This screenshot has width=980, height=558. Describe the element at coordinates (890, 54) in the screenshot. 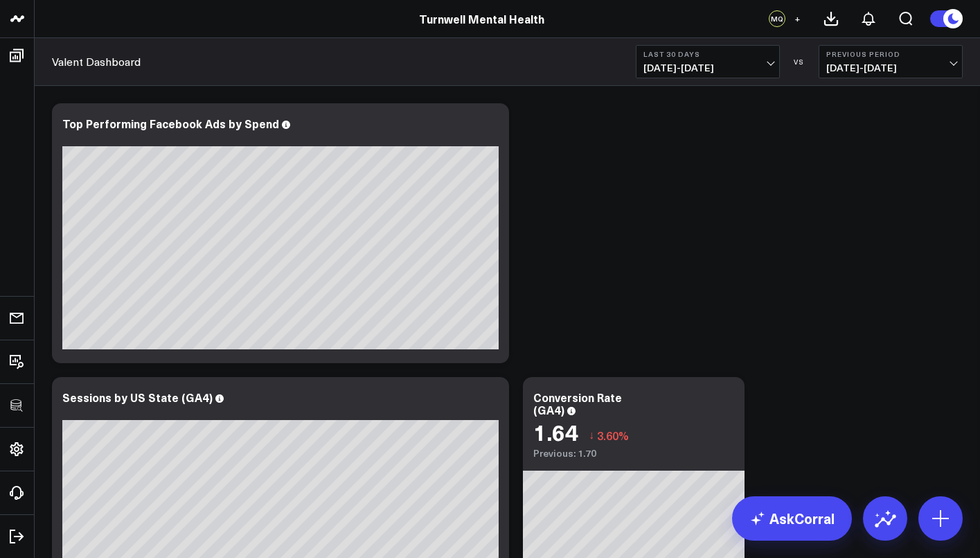

I see `b: Previous Period` at that location.